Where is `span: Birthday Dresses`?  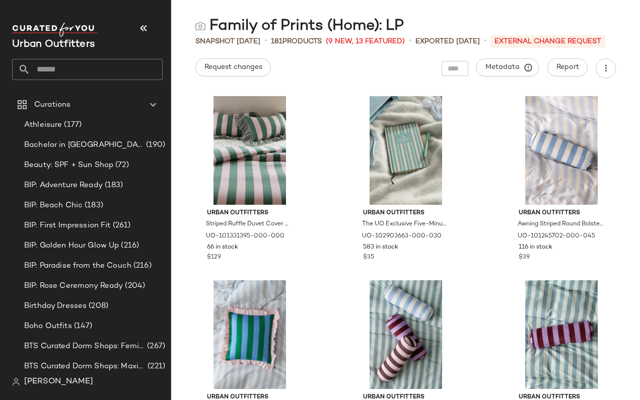
span: Birthday Dresses is located at coordinates (55, 306).